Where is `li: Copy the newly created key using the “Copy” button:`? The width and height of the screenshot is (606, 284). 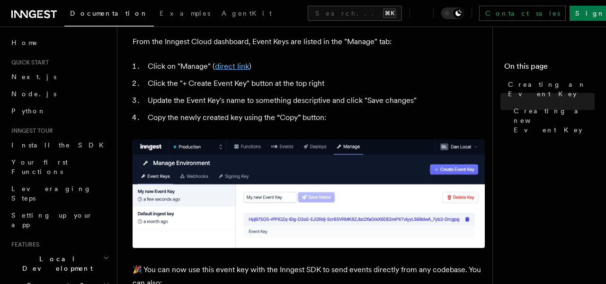
li: Copy the newly created key using the “Copy” button: is located at coordinates (315, 117).